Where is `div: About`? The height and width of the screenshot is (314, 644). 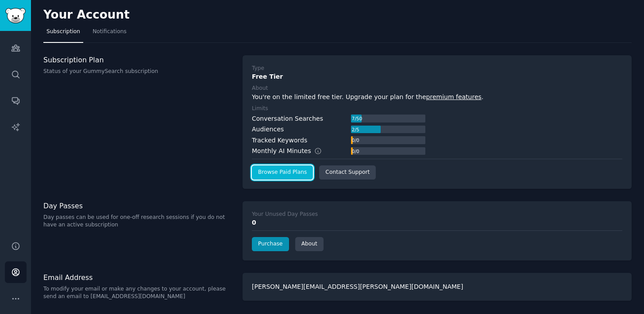
div: About is located at coordinates (260, 89).